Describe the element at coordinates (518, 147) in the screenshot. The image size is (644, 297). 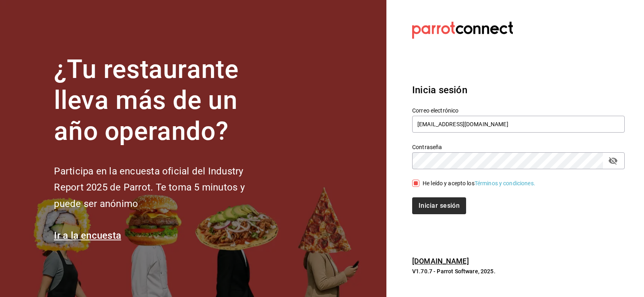
I see `label: Contraseña` at that location.